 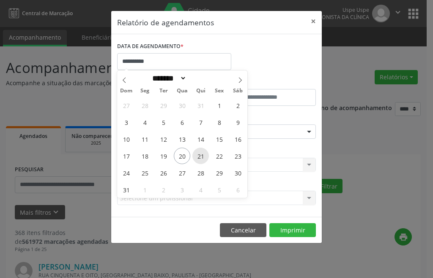 I want to click on span: Ter, so click(x=164, y=91).